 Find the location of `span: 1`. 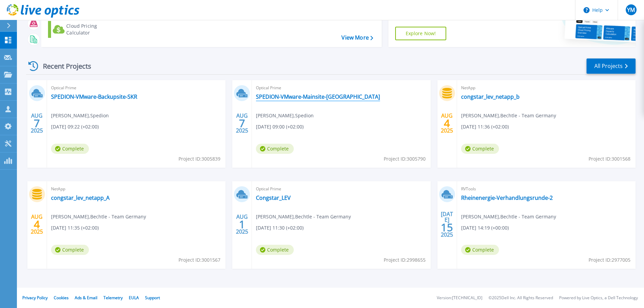

span: 1 is located at coordinates (242, 224).